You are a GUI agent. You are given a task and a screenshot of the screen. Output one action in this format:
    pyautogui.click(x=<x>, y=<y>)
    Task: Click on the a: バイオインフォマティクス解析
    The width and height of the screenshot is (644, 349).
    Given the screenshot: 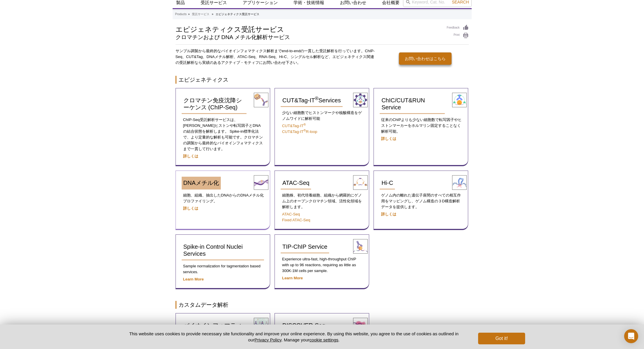 What is the action you would take?
    pyautogui.click(x=214, y=329)
    